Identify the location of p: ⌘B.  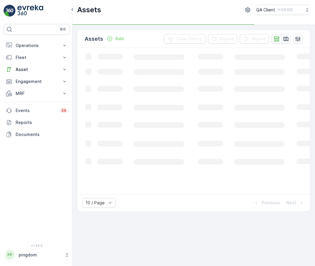
(63, 29).